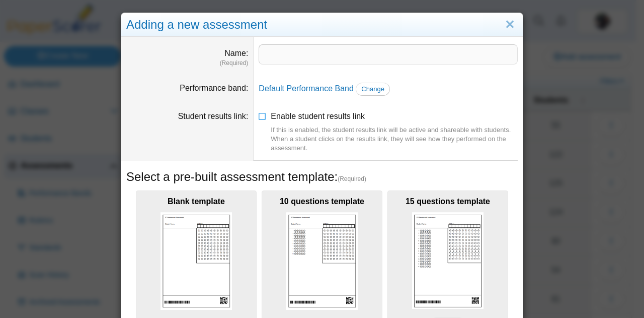 The width and height of the screenshot is (644, 318). What do you see at coordinates (322, 201) in the screenshot?
I see `b: 10 questions template` at bounding box center [322, 201].